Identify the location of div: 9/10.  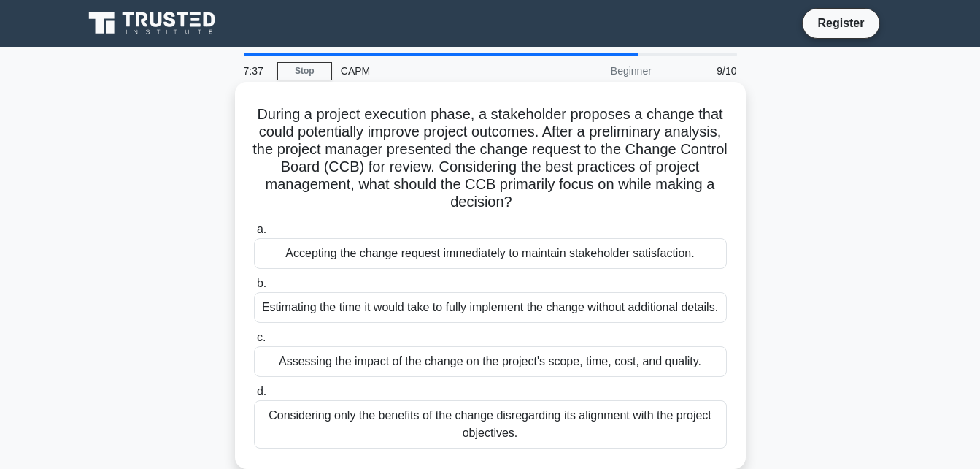
(703, 71).